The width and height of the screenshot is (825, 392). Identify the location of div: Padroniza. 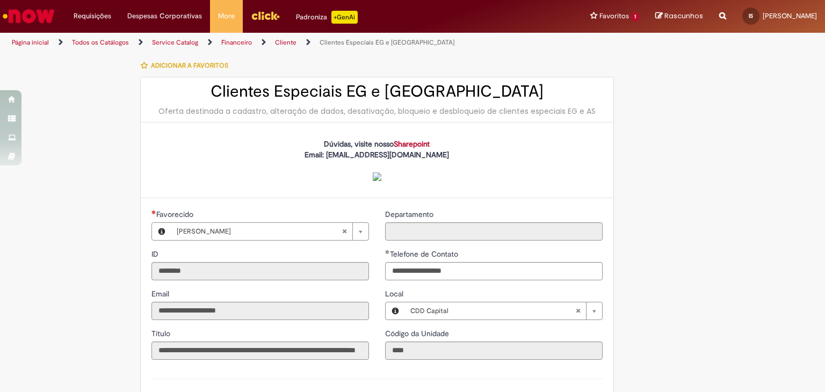
(327, 17).